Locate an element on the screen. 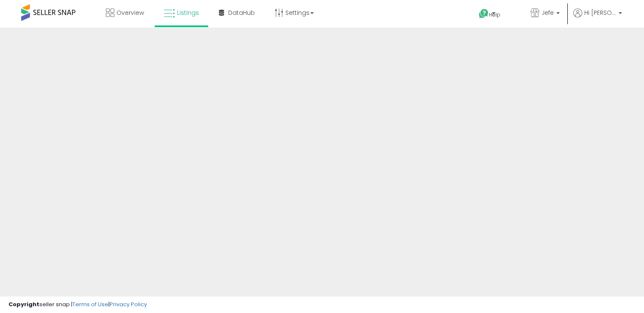  a: Help is located at coordinates (495, 15).